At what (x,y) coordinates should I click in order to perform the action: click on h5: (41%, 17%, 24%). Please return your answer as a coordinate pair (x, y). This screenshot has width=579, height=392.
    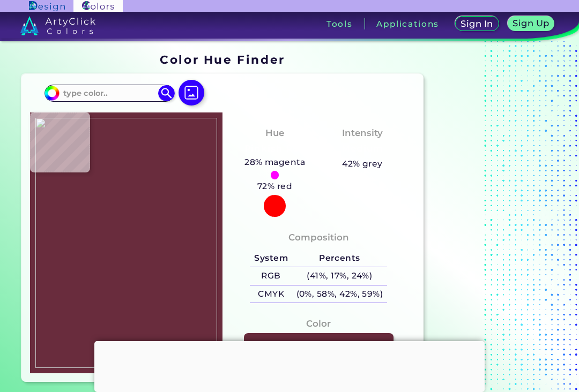
    Looking at the image, I should click on (339, 276).